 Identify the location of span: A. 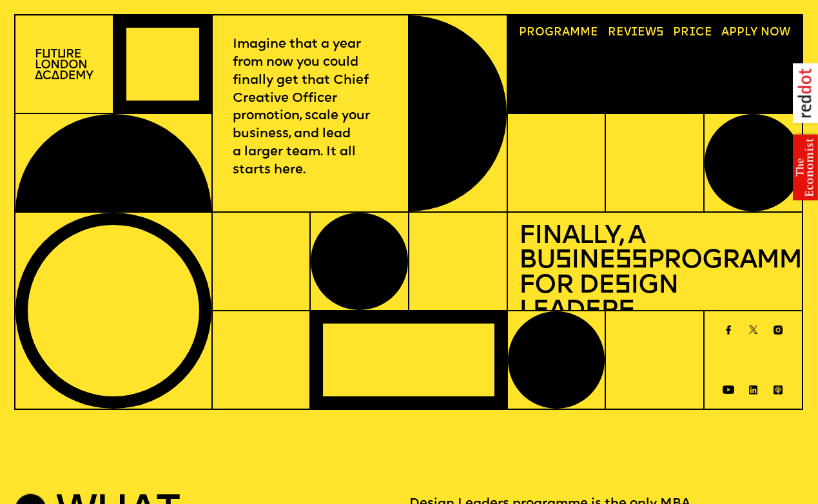
(725, 32).